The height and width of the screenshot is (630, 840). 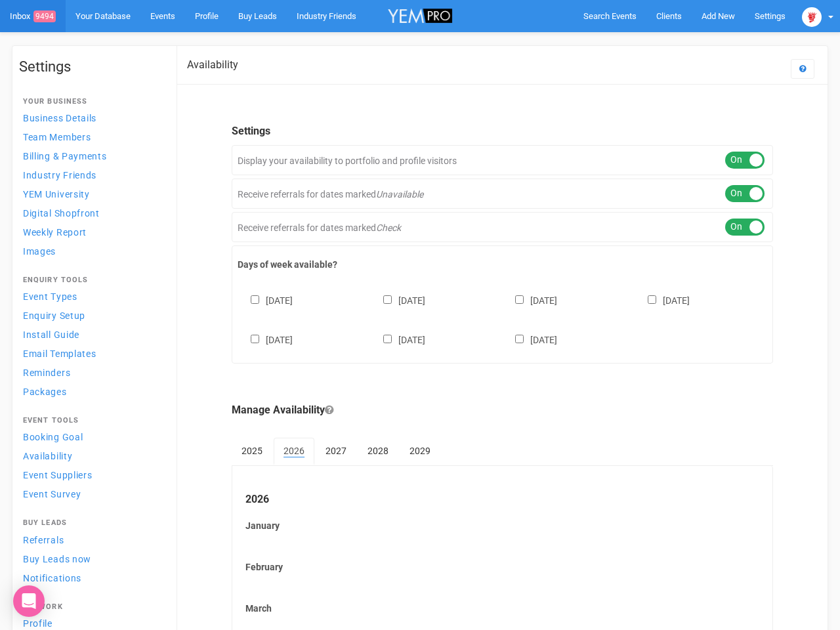 I want to click on h4: Enquiry Tools, so click(x=91, y=280).